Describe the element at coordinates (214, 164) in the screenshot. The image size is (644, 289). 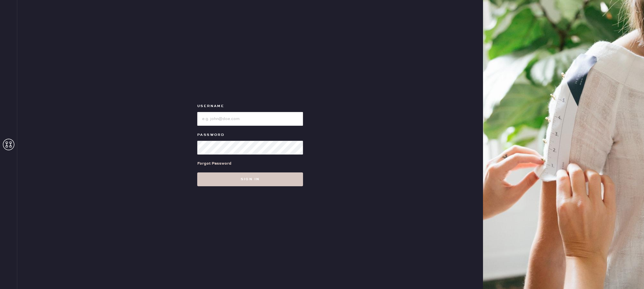
I see `div: Forgot Password` at that location.